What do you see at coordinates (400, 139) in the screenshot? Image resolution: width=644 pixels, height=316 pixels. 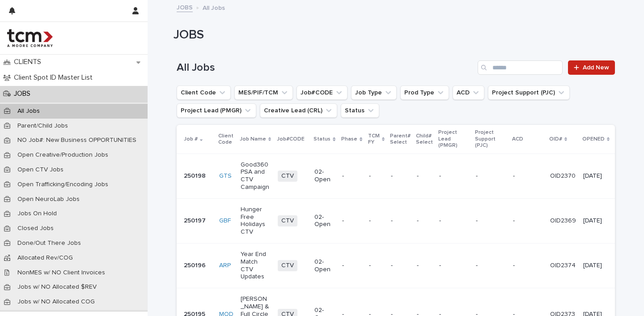 I see `p: Parent# Select` at bounding box center [400, 139].